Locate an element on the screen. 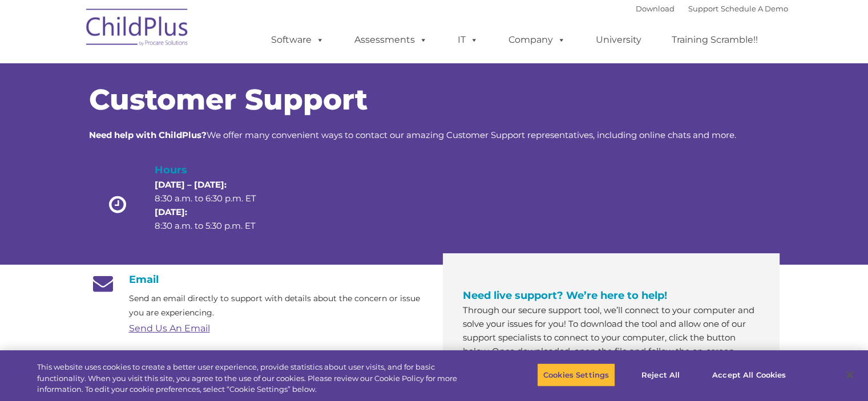  img: ChildPlus by Procare Solutions is located at coordinates (138, 29).